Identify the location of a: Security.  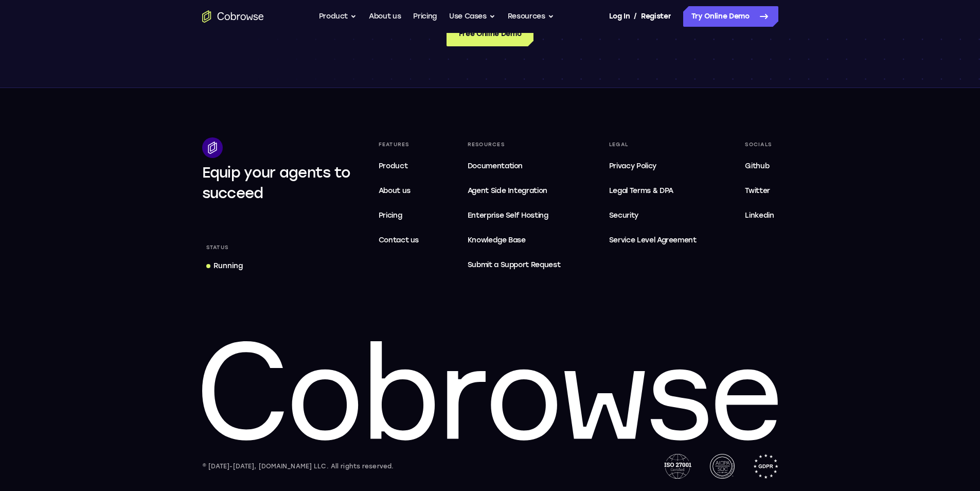
(653, 216).